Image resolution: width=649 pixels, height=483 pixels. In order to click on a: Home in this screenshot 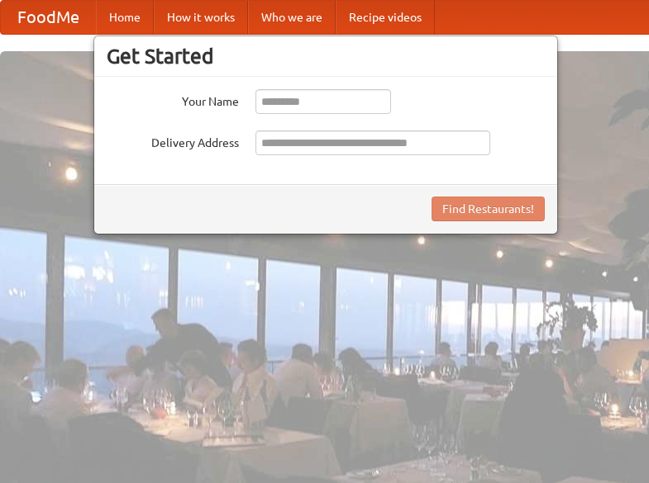, I will do `click(125, 17)`.